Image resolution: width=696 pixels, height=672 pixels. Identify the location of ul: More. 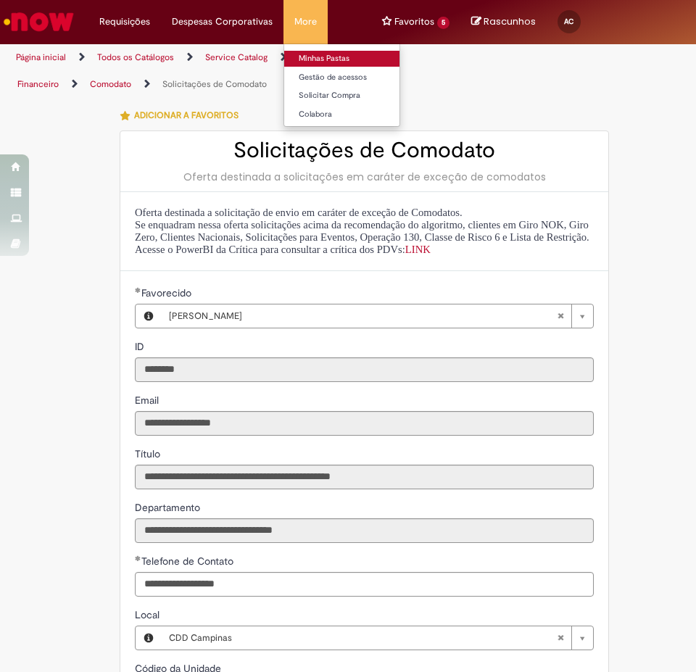
(341, 85).